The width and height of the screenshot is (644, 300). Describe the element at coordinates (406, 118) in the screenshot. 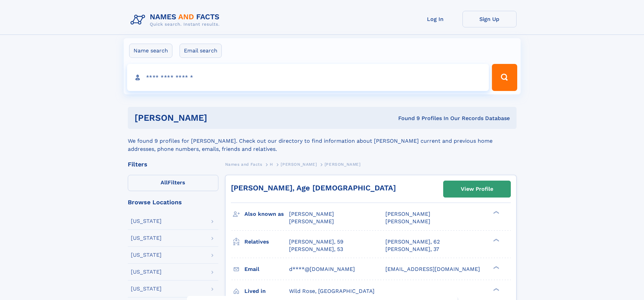

I see `div: Found 9 Profiles In Our Records Database` at that location.